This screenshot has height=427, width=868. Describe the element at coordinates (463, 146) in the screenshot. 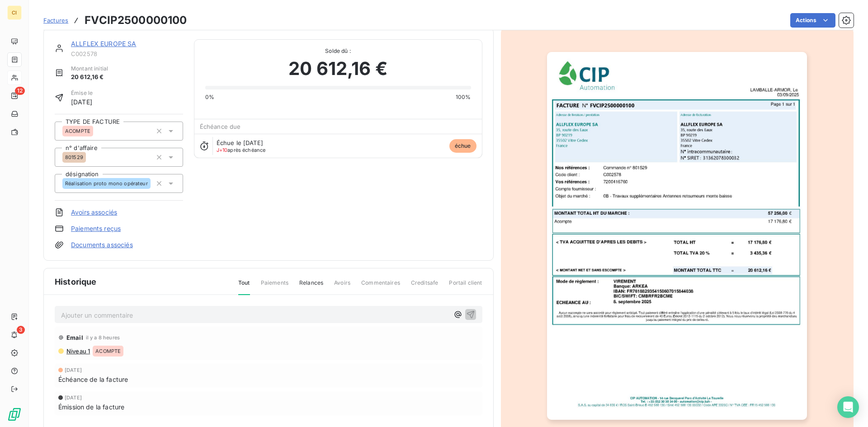

I see `span: échue` at that location.